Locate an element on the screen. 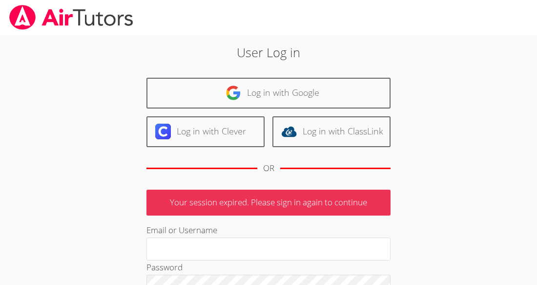 The height and width of the screenshot is (285, 537). h2: User Log in is located at coordinates (269, 52).